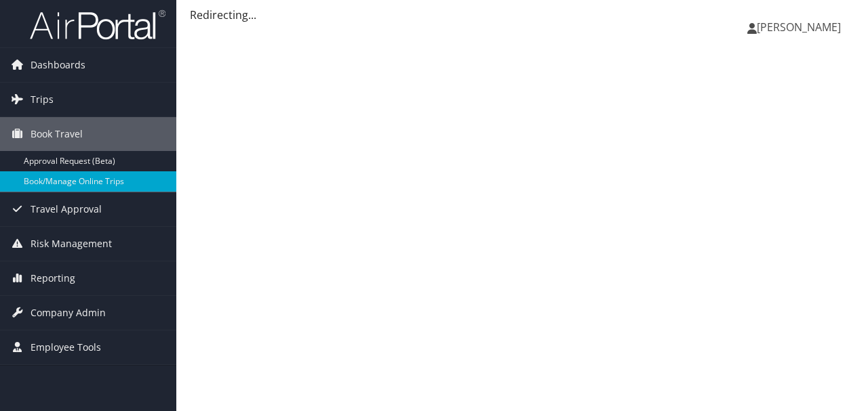 The width and height of the screenshot is (868, 411). Describe the element at coordinates (57, 134) in the screenshot. I see `span: Book Travel` at that location.